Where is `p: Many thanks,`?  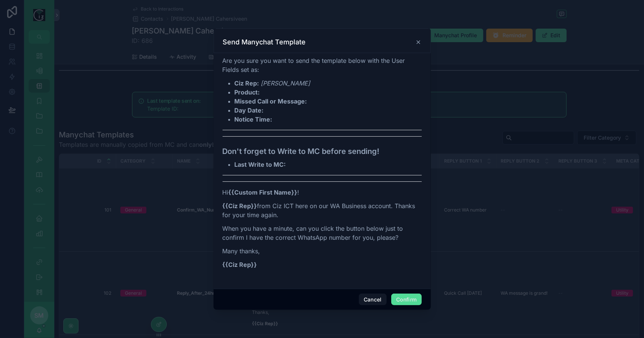 p: Many thanks, is located at coordinates (322, 251).